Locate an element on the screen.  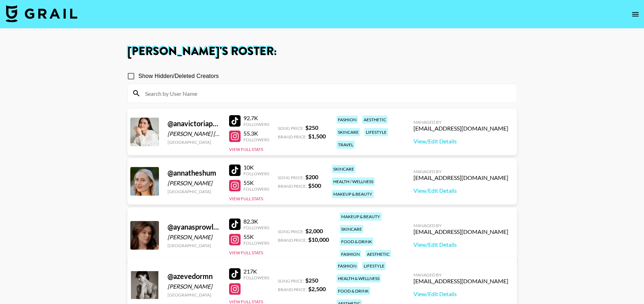
div: 217K is located at coordinates (256, 271).